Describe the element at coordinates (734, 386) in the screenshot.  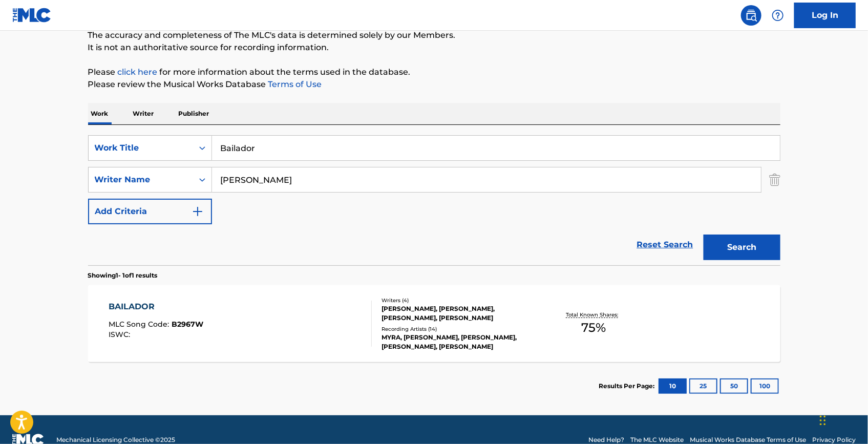
I see `button: 50` at that location.